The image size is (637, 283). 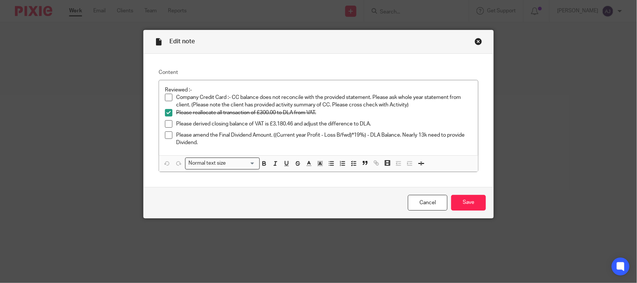 What do you see at coordinates (324, 101) in the screenshot?
I see `p: Company Credit Card :- CC balance does not reconcile with the provided statement. Please ask whol...` at bounding box center [324, 101].